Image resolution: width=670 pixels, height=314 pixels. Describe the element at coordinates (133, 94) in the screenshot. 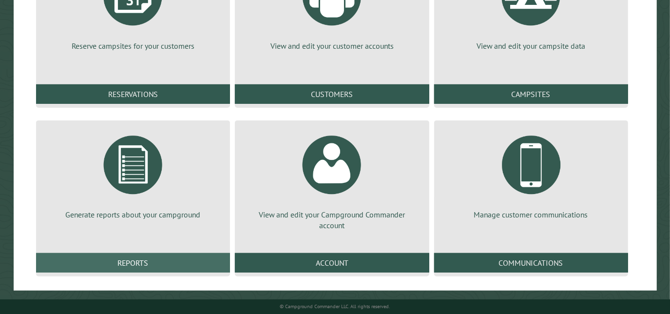

I see `a: Reservations` at that location.